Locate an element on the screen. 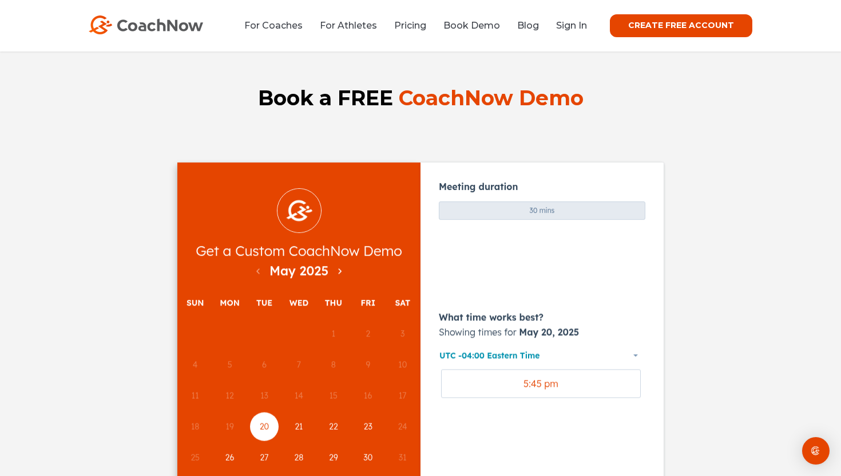 The image size is (841, 476). a: Pricing is located at coordinates (410, 25).